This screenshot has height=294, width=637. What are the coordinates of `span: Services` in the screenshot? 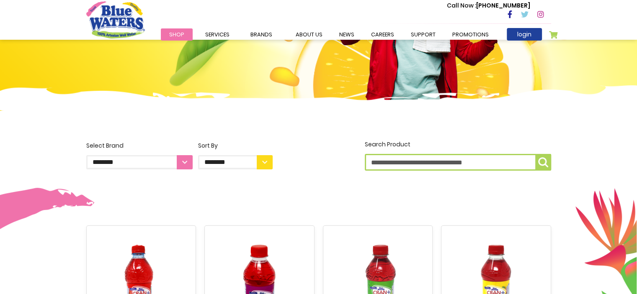 It's located at (217, 34).